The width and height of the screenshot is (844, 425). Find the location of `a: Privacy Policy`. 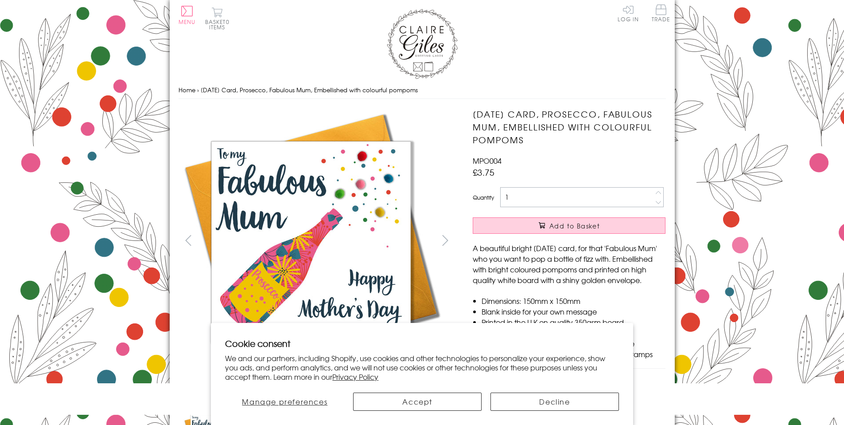

a: Privacy Policy is located at coordinates (355, 376).